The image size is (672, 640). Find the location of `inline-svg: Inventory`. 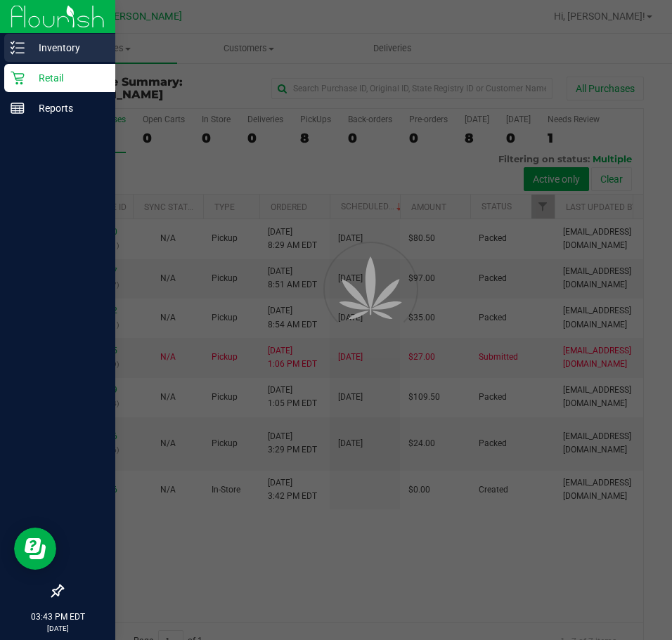

inline-svg: Inventory is located at coordinates (17, 48).